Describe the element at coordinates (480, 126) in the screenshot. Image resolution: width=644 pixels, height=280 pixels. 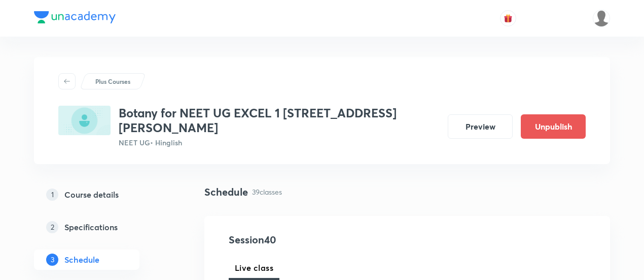
I see `button: Preview` at that location.